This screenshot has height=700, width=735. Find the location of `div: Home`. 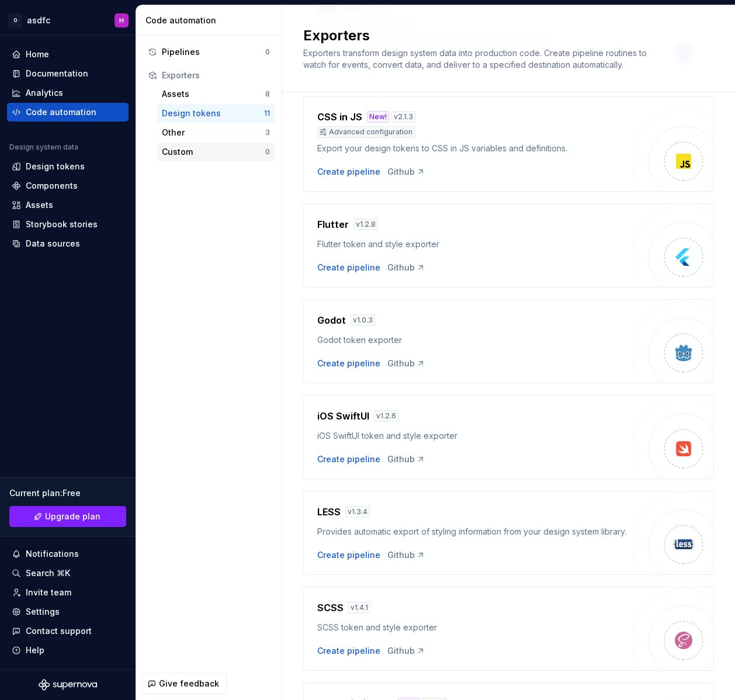

div: Home is located at coordinates (37, 54).